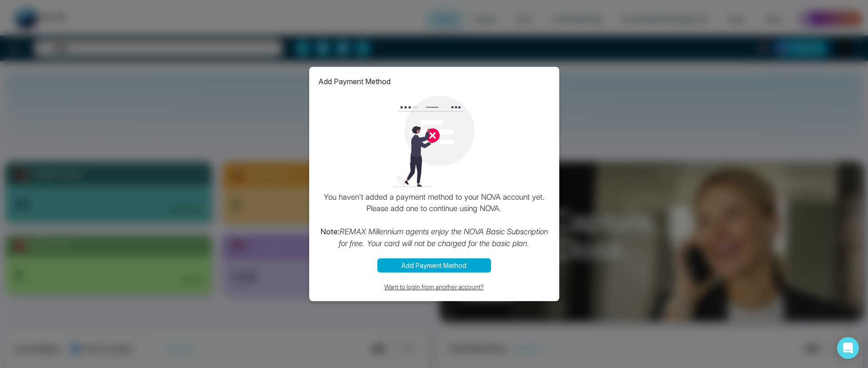  Describe the element at coordinates (848, 348) in the screenshot. I see `div: Open Intercom Messenger` at that location.